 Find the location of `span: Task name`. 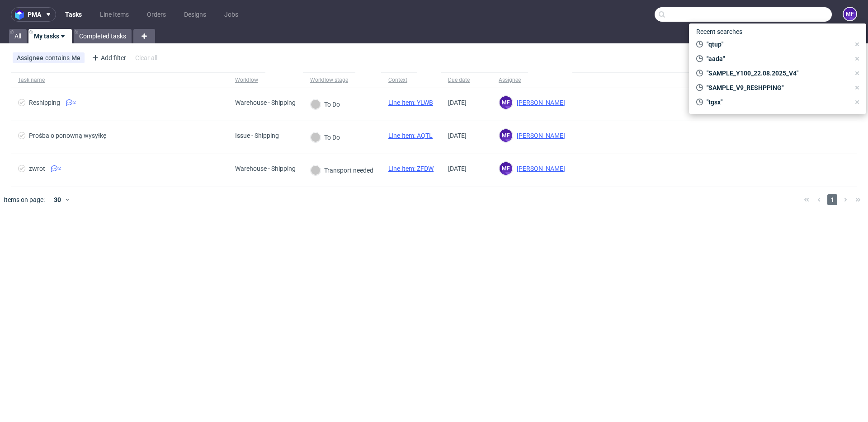

span: Task name is located at coordinates (119, 80).